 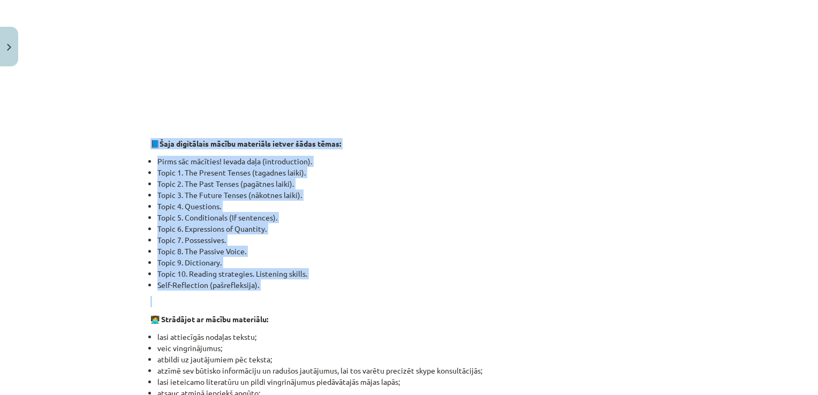 I want to click on li: Topic 4. Questions., so click(x=412, y=206).